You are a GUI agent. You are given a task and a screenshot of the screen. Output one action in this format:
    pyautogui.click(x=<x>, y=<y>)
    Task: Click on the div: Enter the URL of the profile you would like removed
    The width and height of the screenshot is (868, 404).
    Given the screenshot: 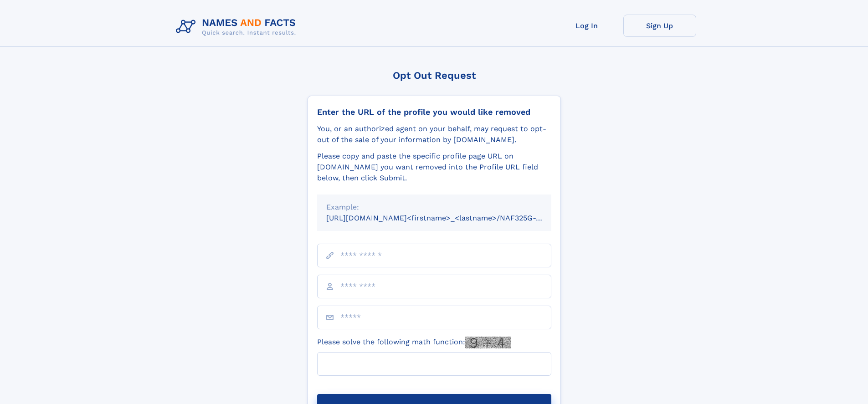 What is the action you would take?
    pyautogui.click(x=434, y=112)
    